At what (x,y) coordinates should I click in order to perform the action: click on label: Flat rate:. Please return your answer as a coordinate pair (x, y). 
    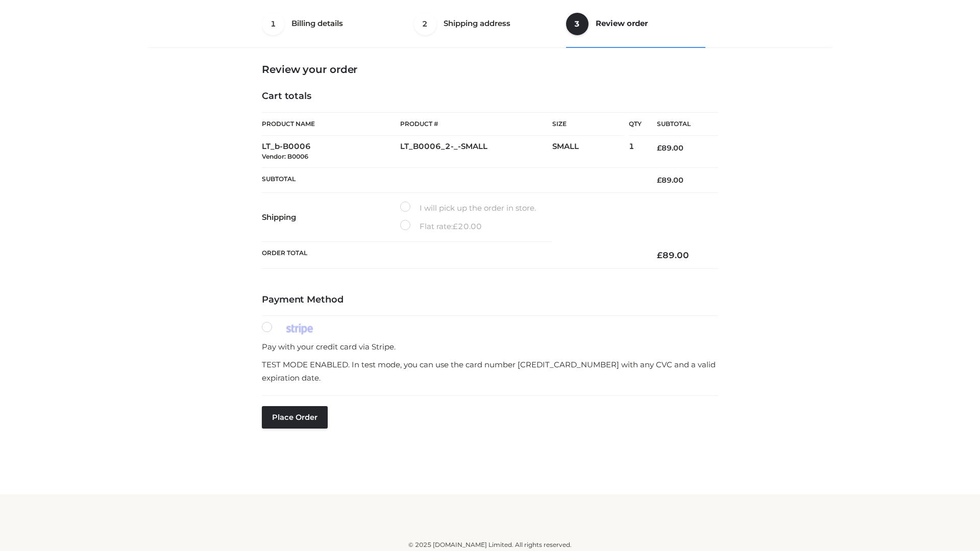
    Looking at the image, I should click on (441, 227).